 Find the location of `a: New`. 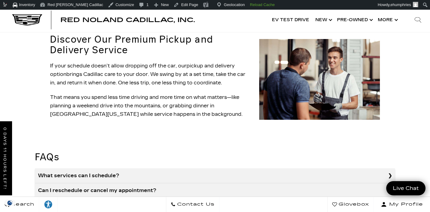

a: New is located at coordinates (323, 20).